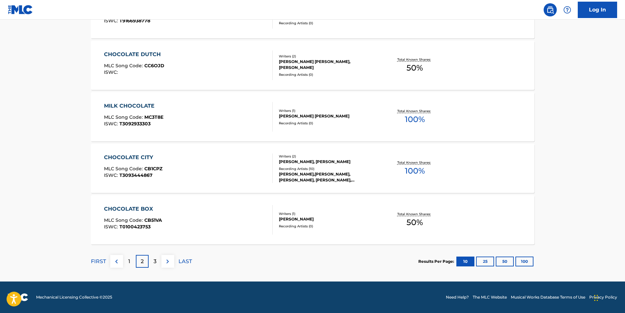  I want to click on div: MILK CHOCOLATE, so click(134, 106).